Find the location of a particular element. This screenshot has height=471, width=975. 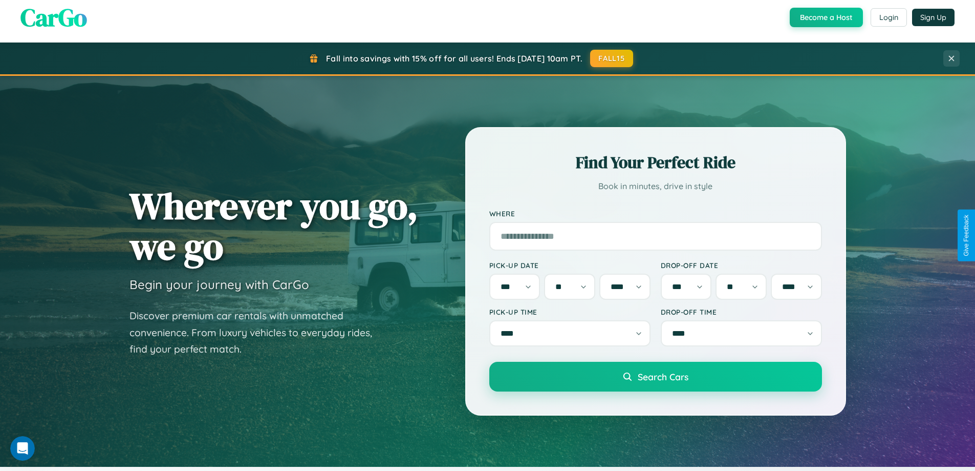

label: Pick-up Date is located at coordinates (570, 265).